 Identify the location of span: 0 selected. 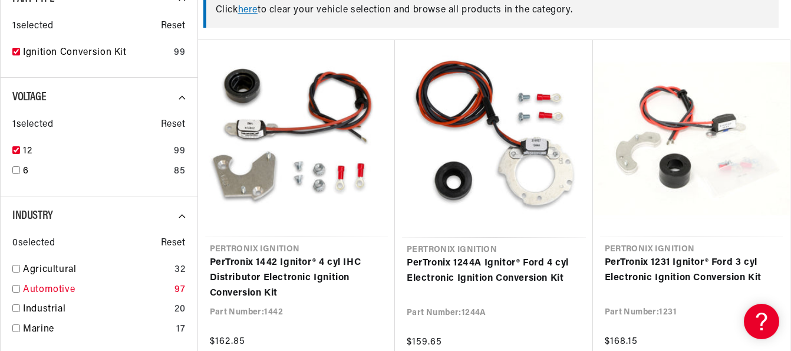
(34, 243).